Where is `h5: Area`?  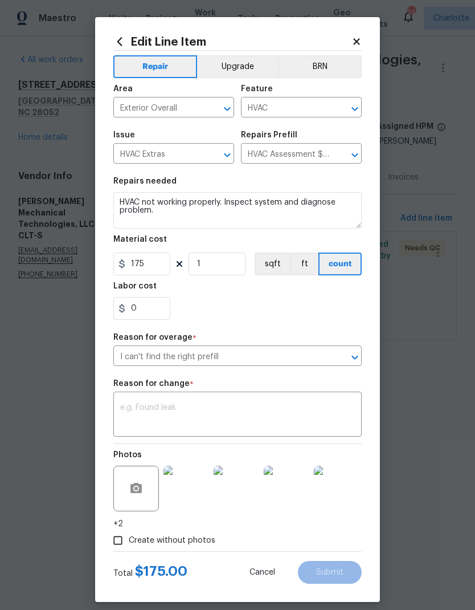 h5: Area is located at coordinates (123, 89).